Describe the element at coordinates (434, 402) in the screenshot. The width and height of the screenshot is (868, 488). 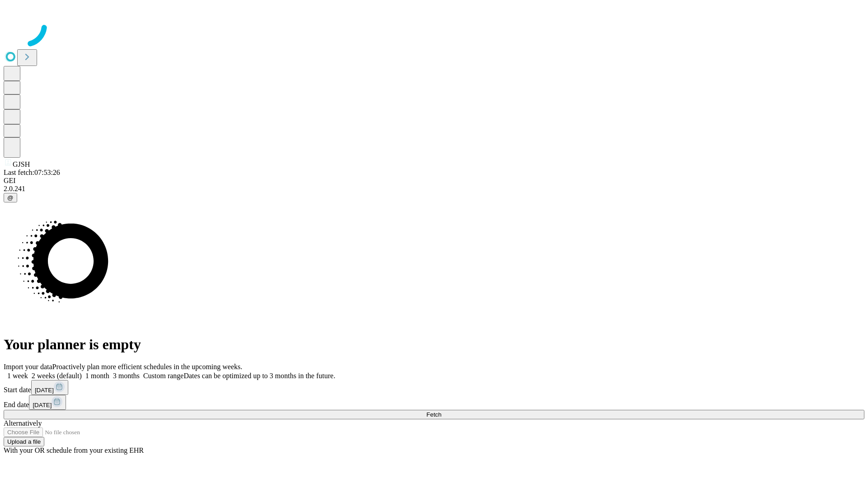
I see `div: End date` at that location.